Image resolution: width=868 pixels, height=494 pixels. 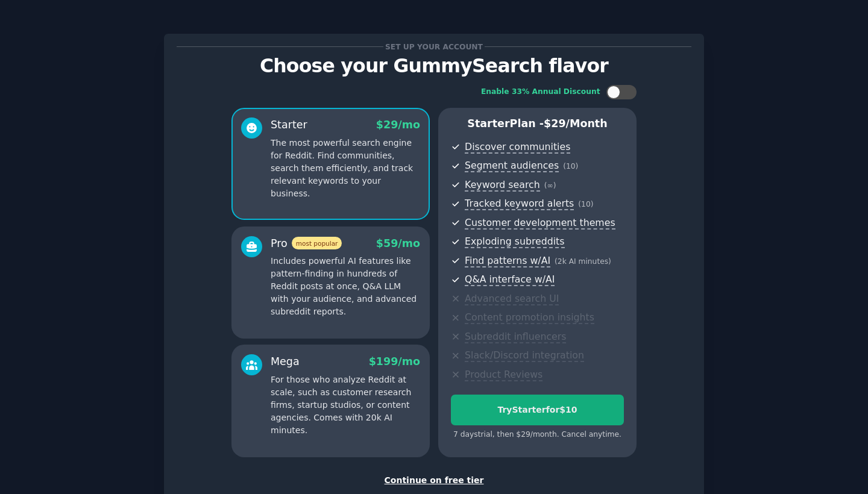 What do you see at coordinates (434, 66) in the screenshot?
I see `p: Choose your GummySearch flavor` at bounding box center [434, 66].